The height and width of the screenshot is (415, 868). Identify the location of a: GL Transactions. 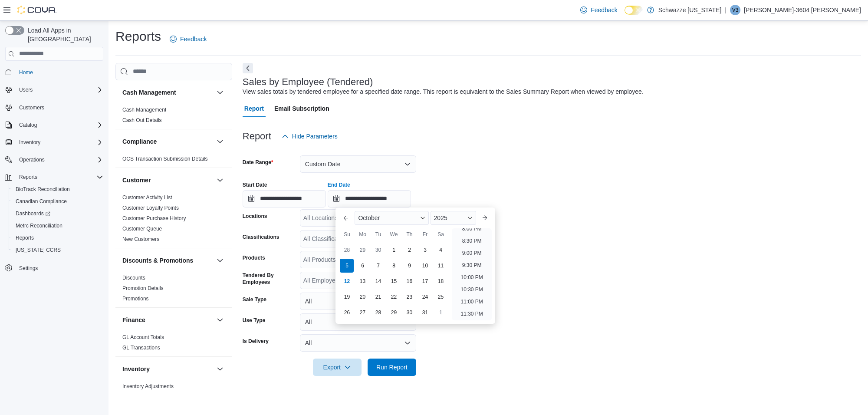
(141, 348).